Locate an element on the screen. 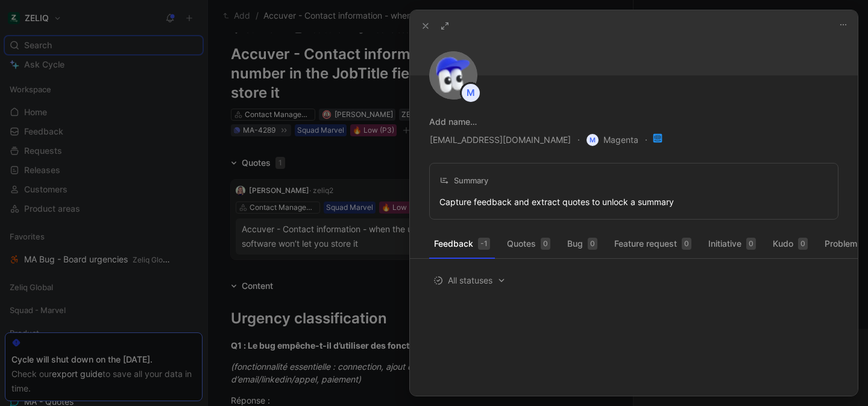  div: Summary is located at coordinates (463, 180).